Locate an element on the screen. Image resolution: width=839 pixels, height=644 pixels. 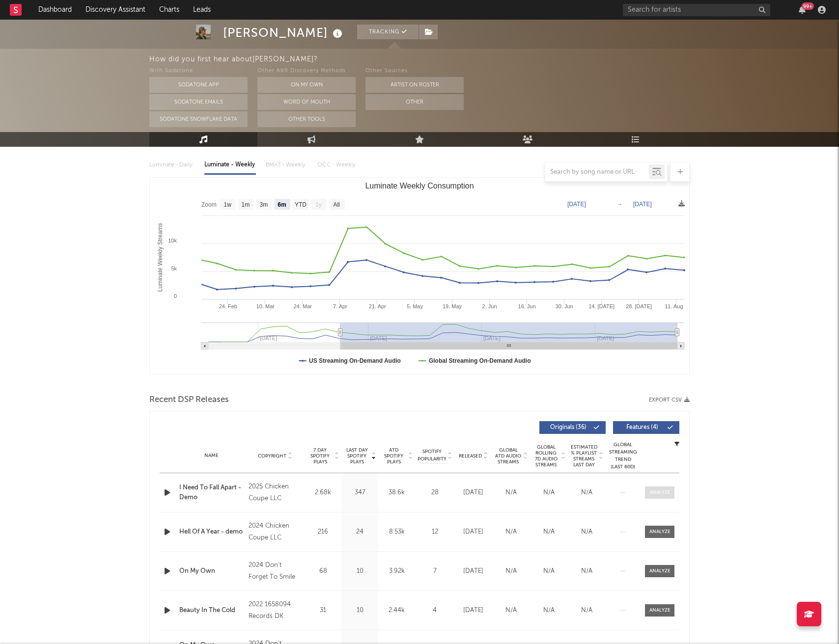
span: Estimated % Playlist Streams Last Day is located at coordinates (583, 456).